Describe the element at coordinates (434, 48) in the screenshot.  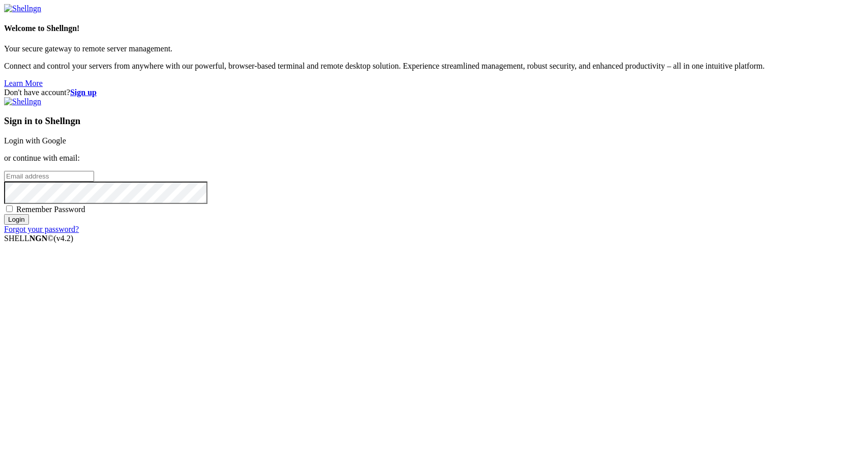
I see `p: Your secure gateway to remote server management.` at that location.